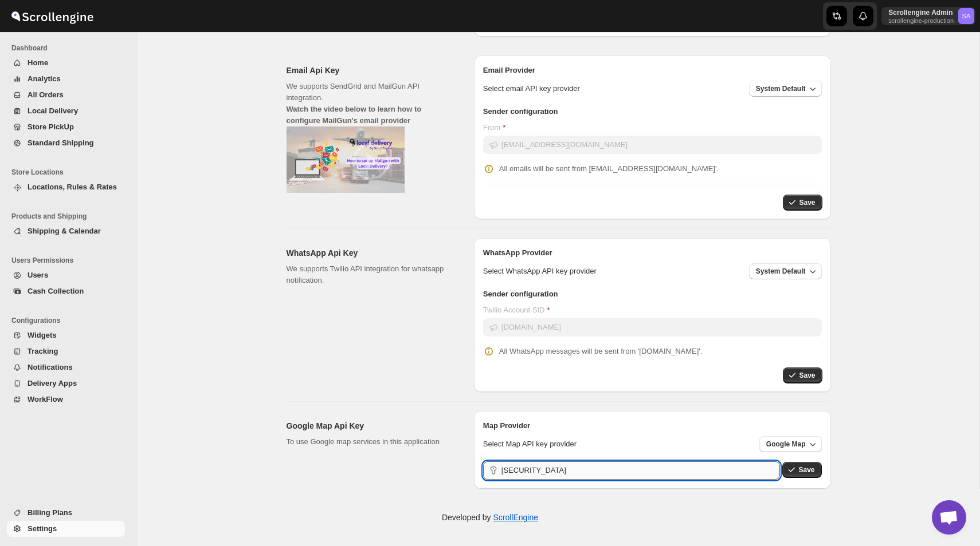 The width and height of the screenshot is (980, 546). I want to click on h2: Email Api Key, so click(371, 70).